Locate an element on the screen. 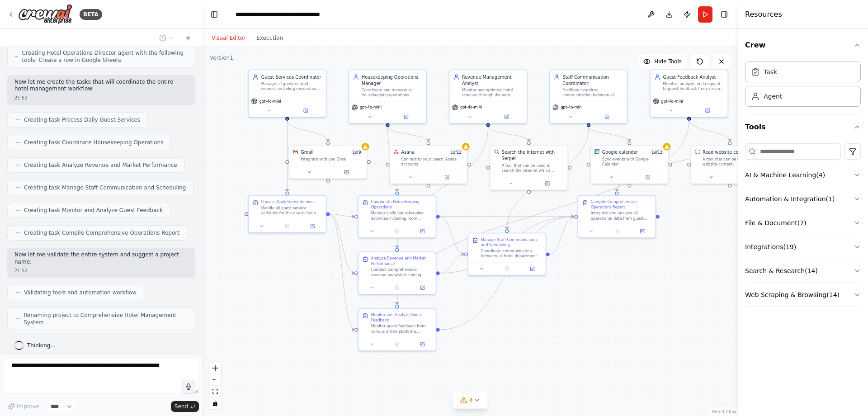 The height and width of the screenshot is (416, 868). g: Edge from 385033b9-5b51-4e7d-ad24-e04d93962117 to c1bbe48b-337b-4f5b-b684-662e6672620e is located at coordinates (342, 215).